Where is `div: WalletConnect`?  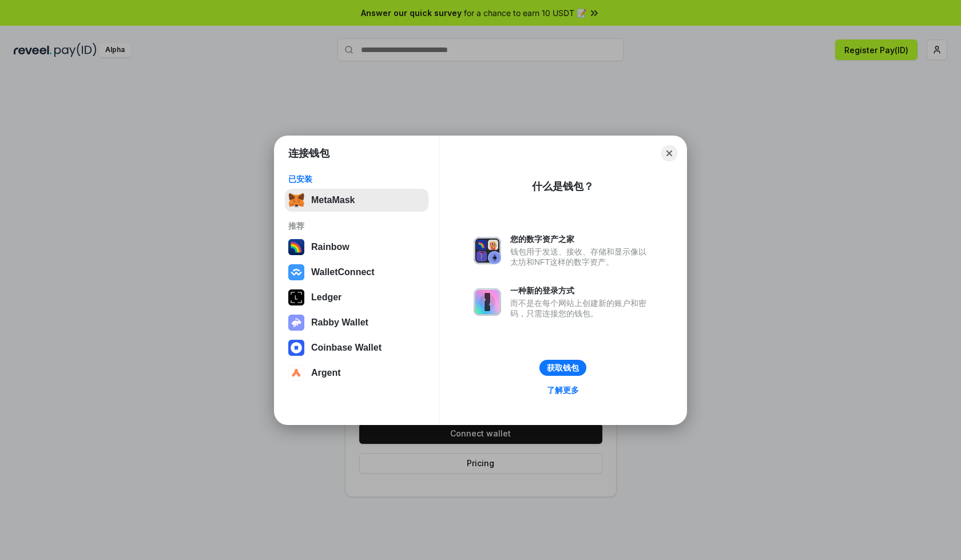
div: WalletConnect is located at coordinates (342, 272).